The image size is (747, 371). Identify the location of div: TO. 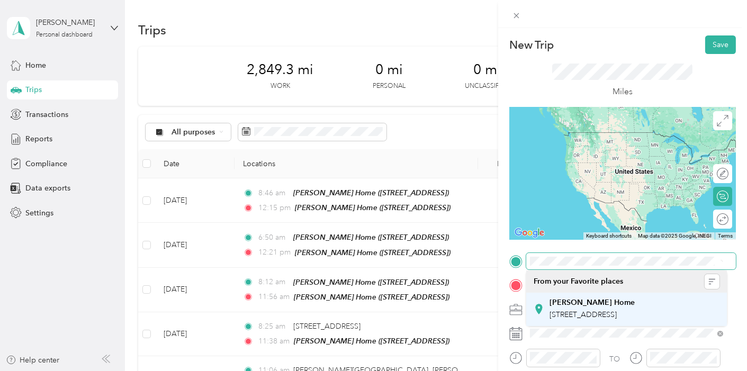
(614, 359).